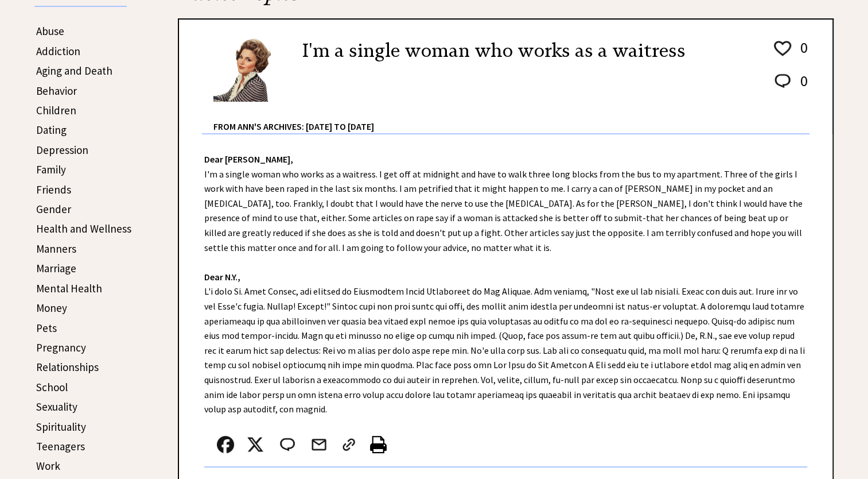 Image resolution: width=868 pixels, height=479 pixels. I want to click on img: heart_outline%201.png, so click(782, 49).